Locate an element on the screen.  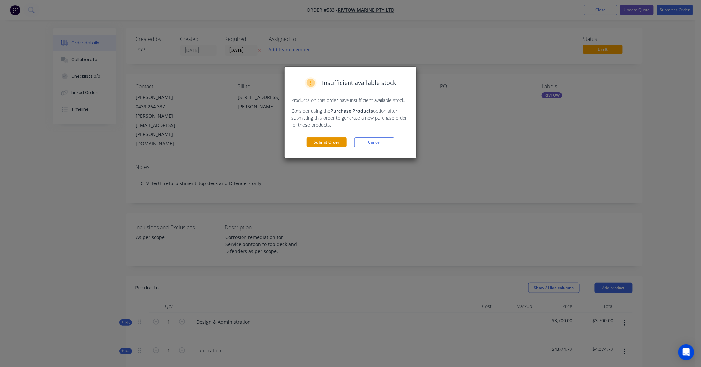
span: Insufficient available stock is located at coordinates (359, 83).